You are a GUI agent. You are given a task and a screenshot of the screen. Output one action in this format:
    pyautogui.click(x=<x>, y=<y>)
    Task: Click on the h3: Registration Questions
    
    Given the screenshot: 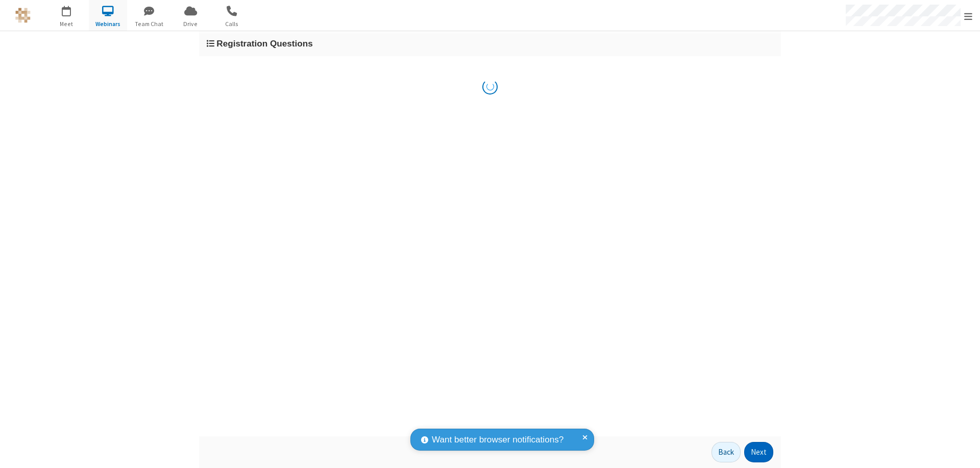 What is the action you would take?
    pyautogui.click(x=490, y=43)
    